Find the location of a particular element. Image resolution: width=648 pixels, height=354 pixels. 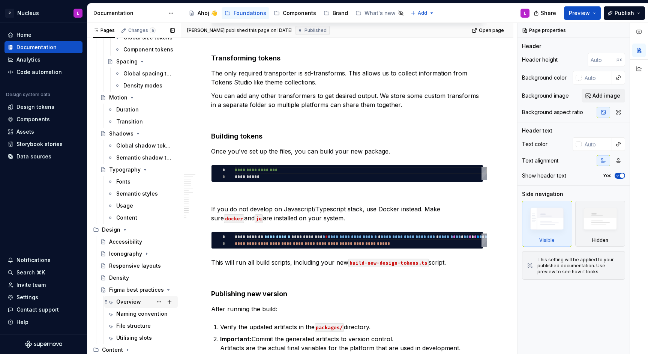

div: Changes is located at coordinates (142, 30).